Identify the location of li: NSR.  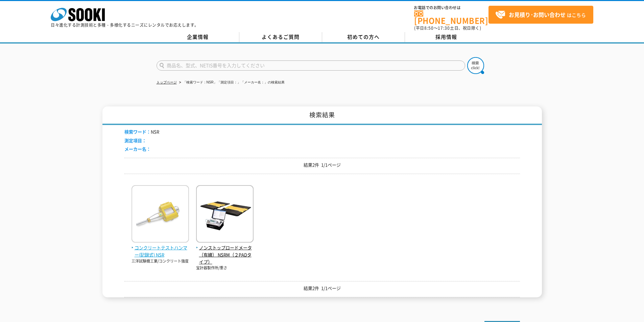
(141, 132).